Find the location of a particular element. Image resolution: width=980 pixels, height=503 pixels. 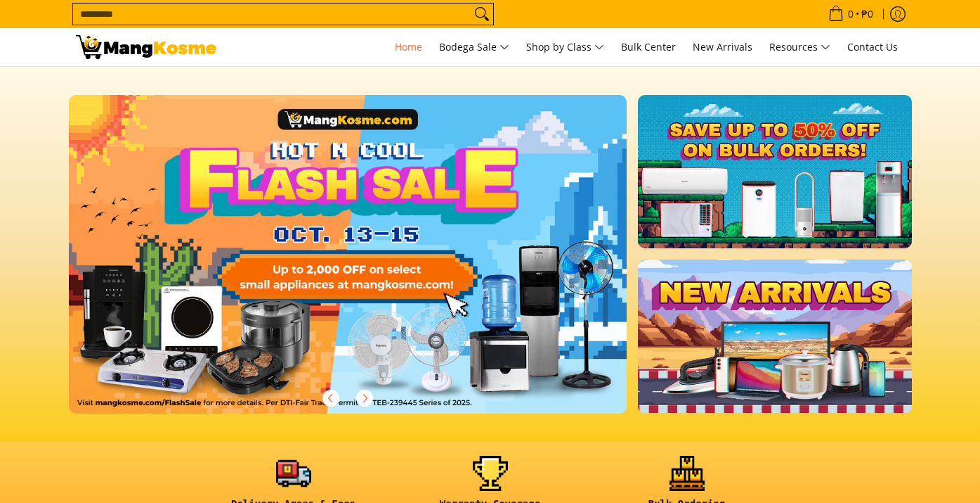

span: Bulk Center is located at coordinates (649, 46).